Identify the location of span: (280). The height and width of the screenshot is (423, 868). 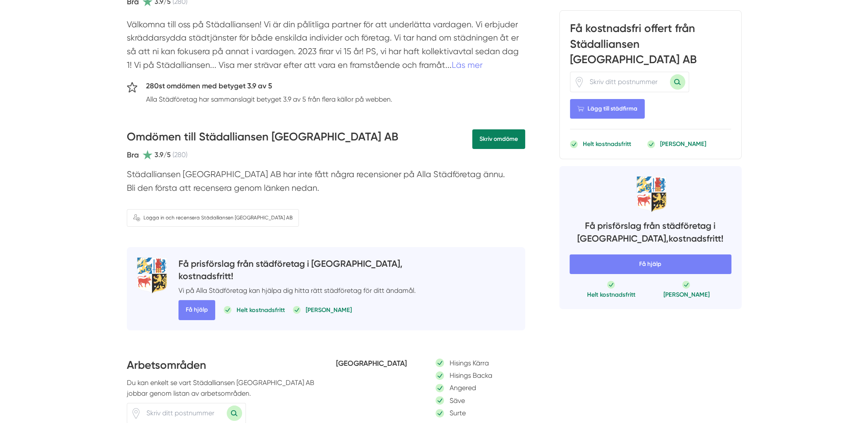
(180, 154).